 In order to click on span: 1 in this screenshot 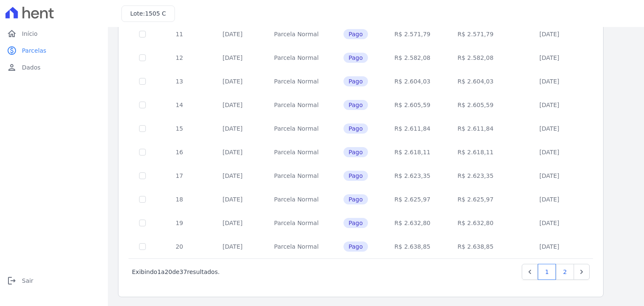, I will do `click(159, 272)`.